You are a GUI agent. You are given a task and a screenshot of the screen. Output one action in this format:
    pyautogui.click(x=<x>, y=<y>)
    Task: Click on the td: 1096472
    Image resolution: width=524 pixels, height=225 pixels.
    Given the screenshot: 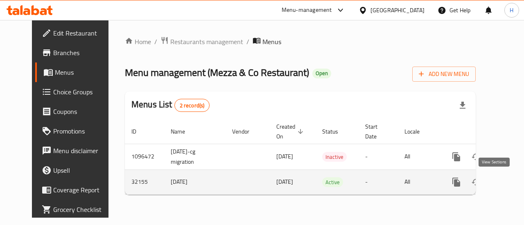 What is the action you would take?
    pyautogui.click(x=144, y=157)
    